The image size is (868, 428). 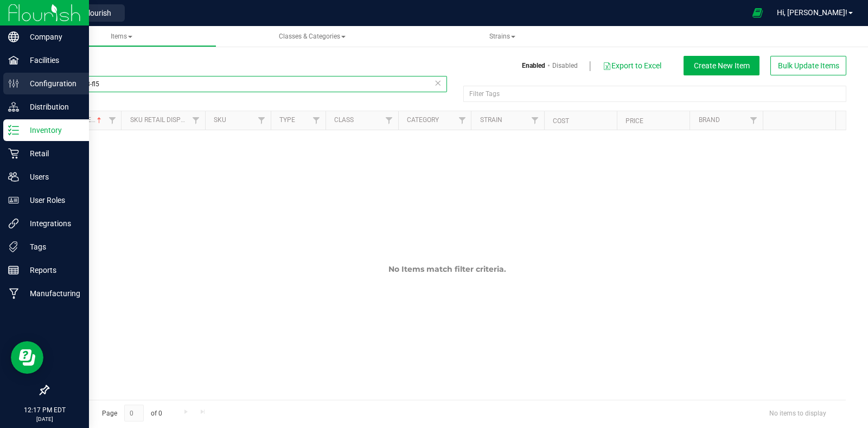 What do you see at coordinates (52, 154) in the screenshot?
I see `p: Retail` at bounding box center [52, 154].